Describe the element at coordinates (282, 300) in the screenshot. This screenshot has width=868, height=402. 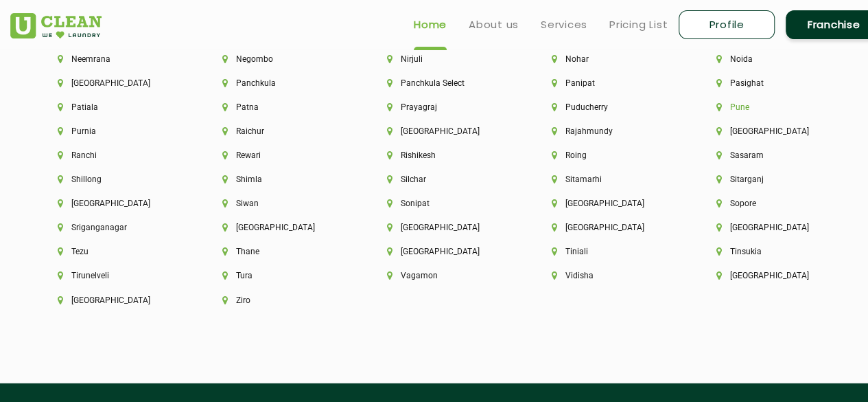
I see `li: Ziro` at that location.